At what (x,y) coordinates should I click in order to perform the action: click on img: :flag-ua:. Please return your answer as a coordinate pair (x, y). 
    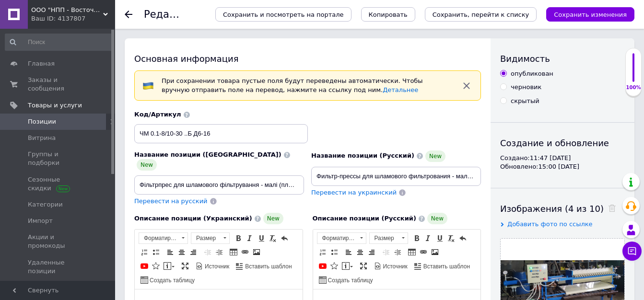
    Looking at the image, I should click on (148, 86).